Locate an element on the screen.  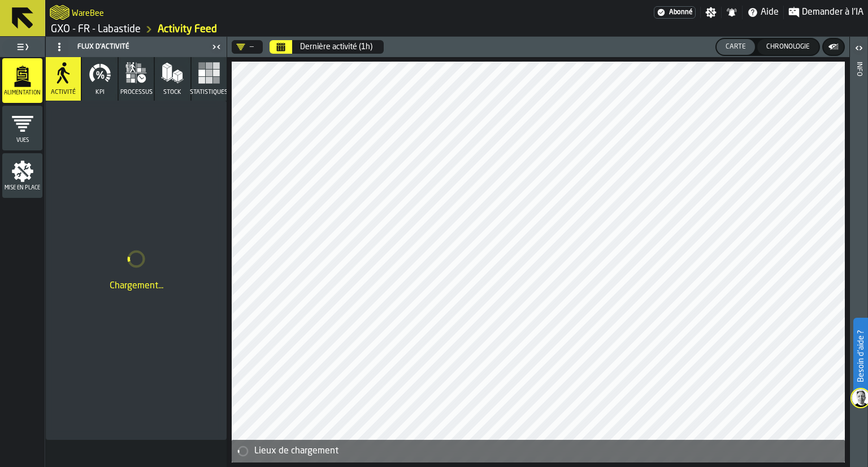
h2: Sub Title is located at coordinates (88, 12).